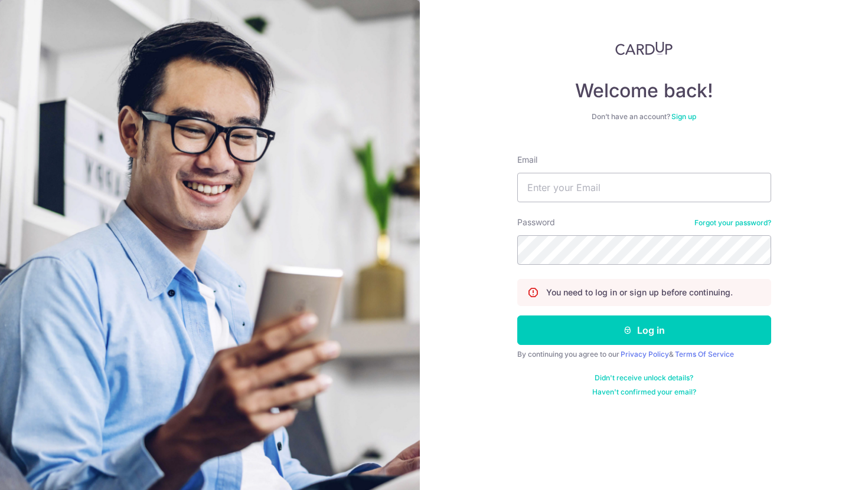 This screenshot has height=490, width=868. I want to click on label: Email, so click(527, 160).